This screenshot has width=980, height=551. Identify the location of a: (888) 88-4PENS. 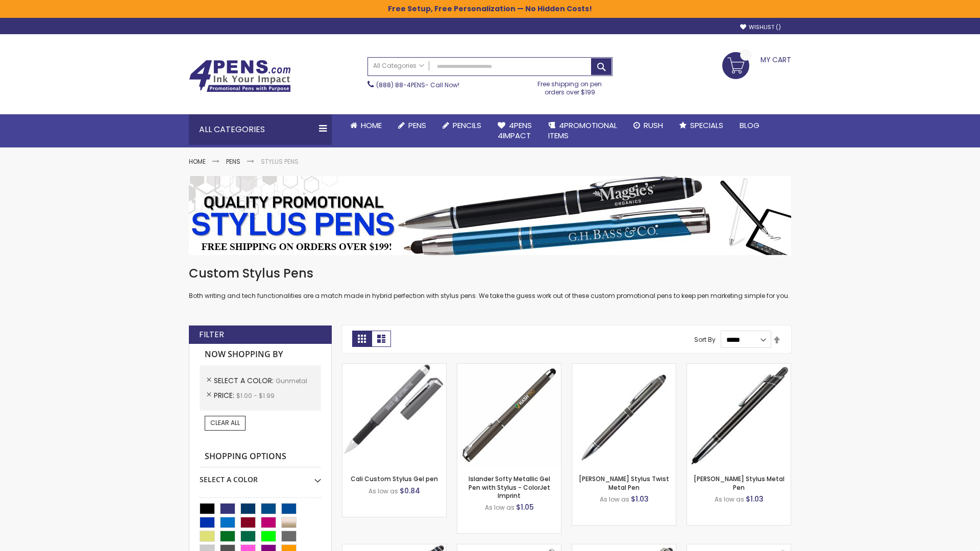
(400, 85).